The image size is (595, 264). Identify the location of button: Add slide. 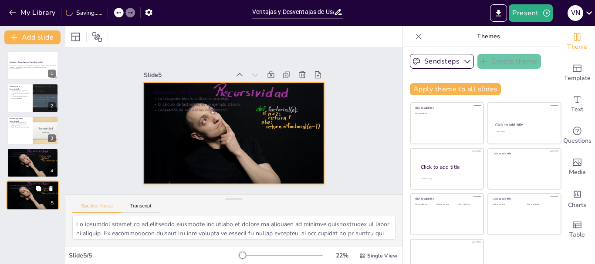
(32, 37).